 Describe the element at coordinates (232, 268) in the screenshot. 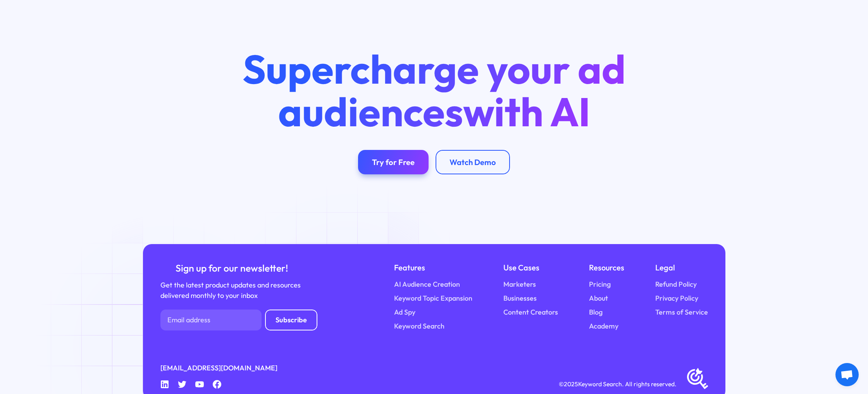

I see `div: Sign up for our newsletter!` at that location.